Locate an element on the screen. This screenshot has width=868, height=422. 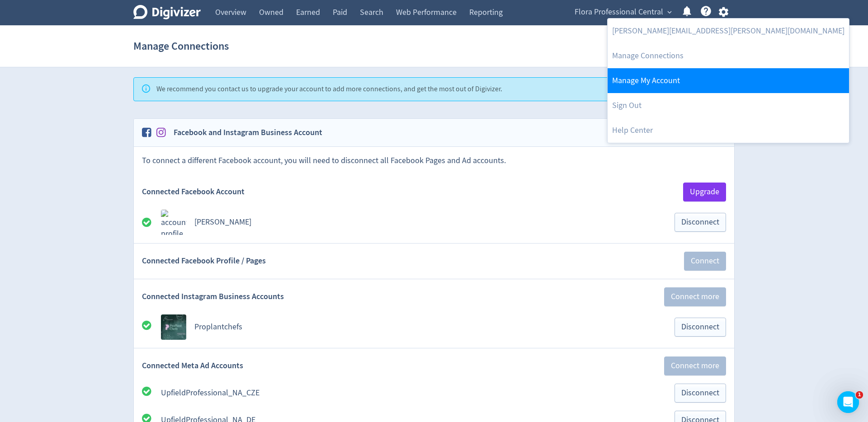
a: Manage Connections is located at coordinates (728, 56).